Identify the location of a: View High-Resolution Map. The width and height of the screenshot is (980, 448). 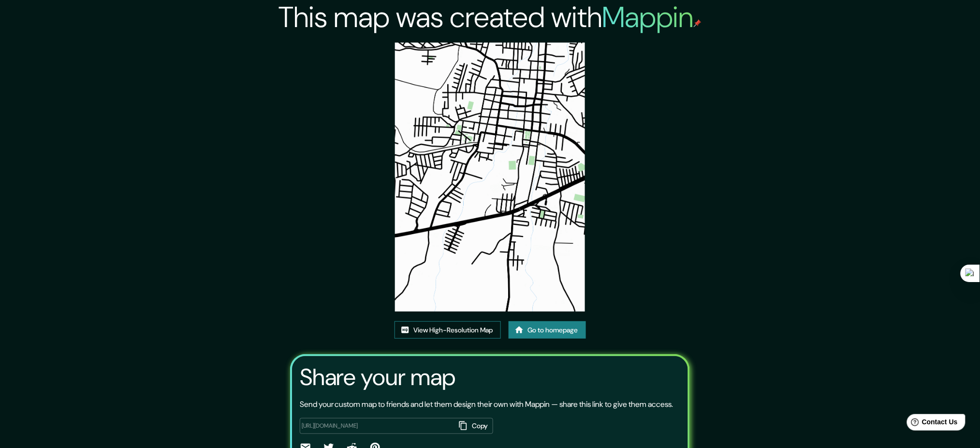
(448, 330).